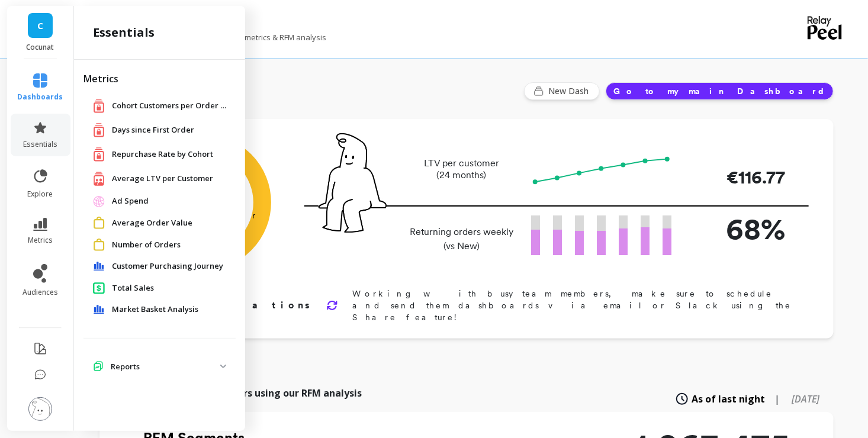 The width and height of the screenshot is (868, 438). What do you see at coordinates (562, 91) in the screenshot?
I see `button: New Dash` at bounding box center [562, 91].